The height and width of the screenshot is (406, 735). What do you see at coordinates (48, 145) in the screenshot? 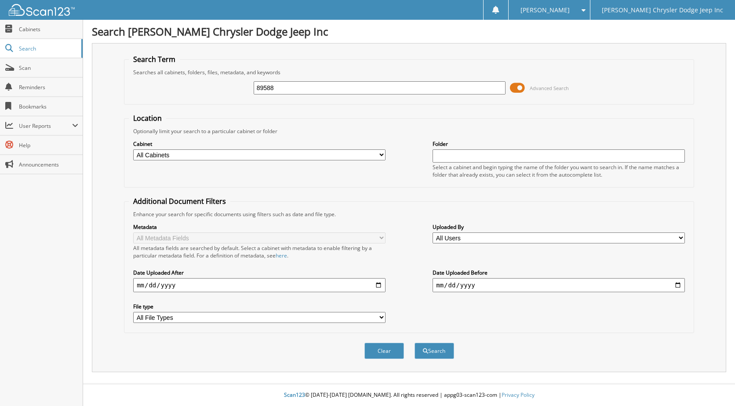
I see `span: Help` at bounding box center [48, 145].